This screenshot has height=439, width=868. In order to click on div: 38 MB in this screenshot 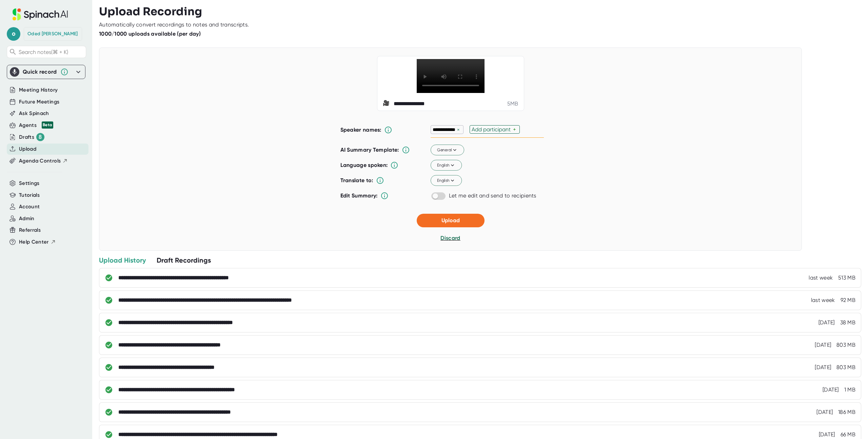, I will do `click(849, 322)`.